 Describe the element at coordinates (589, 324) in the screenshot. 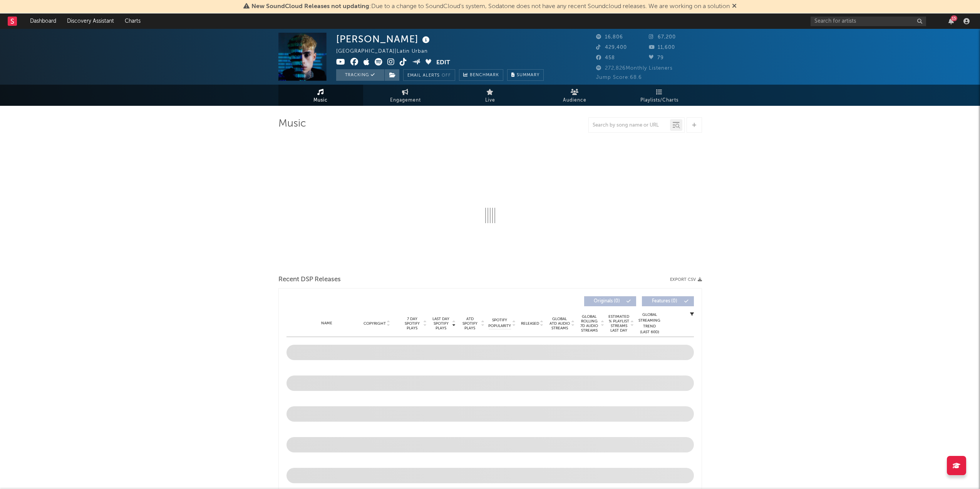

I see `span: Global Rolling 7D Audio Streams` at that location.